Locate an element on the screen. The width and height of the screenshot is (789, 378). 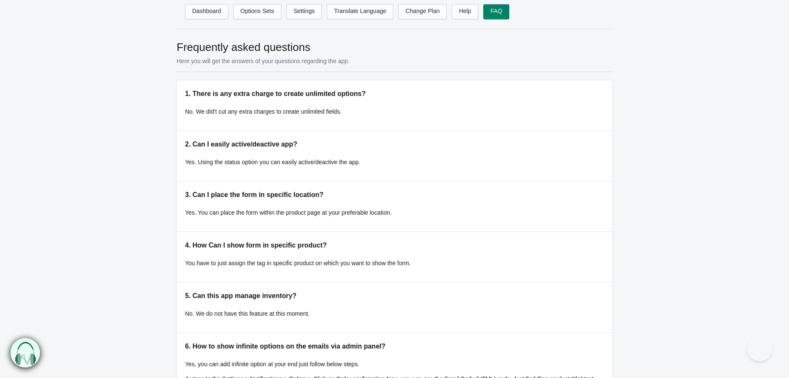
a: Help is located at coordinates (465, 12).